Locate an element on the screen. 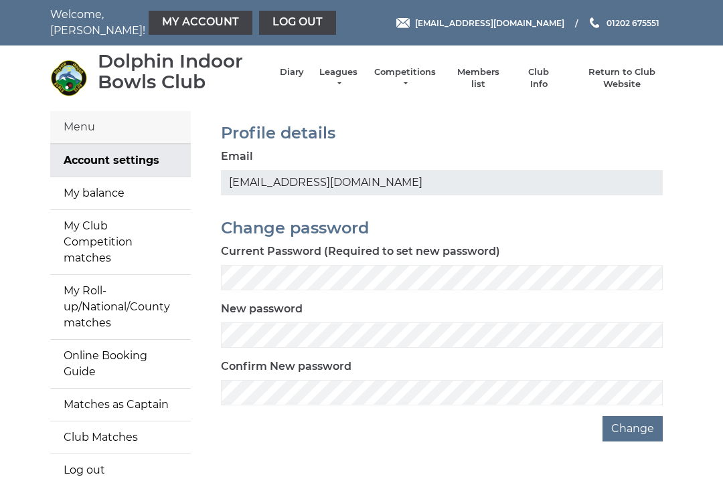 This screenshot has width=723, height=499. button: Change is located at coordinates (632, 429).